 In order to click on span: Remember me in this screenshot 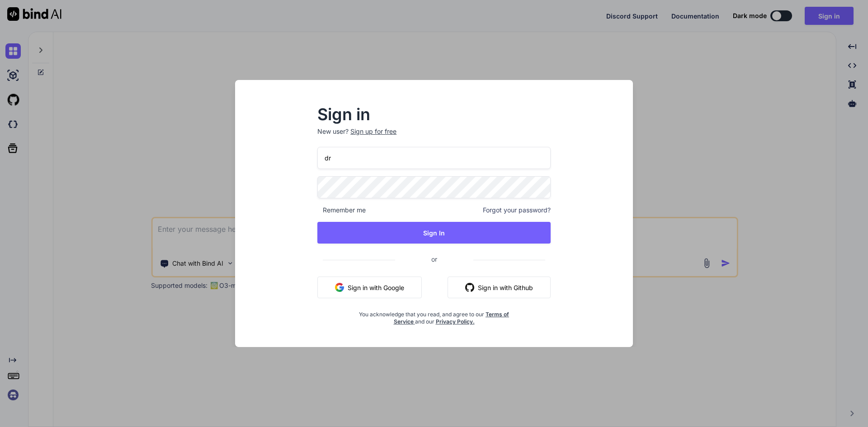, I will do `click(342, 210)`.